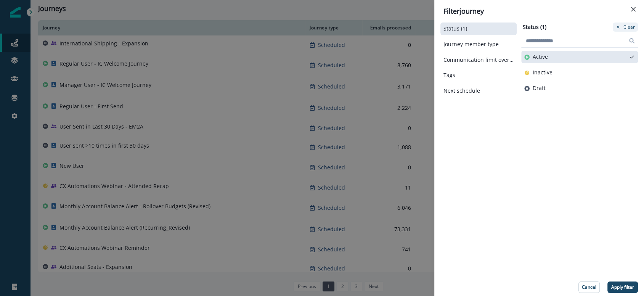  I want to click on button: Tags, so click(479, 76).